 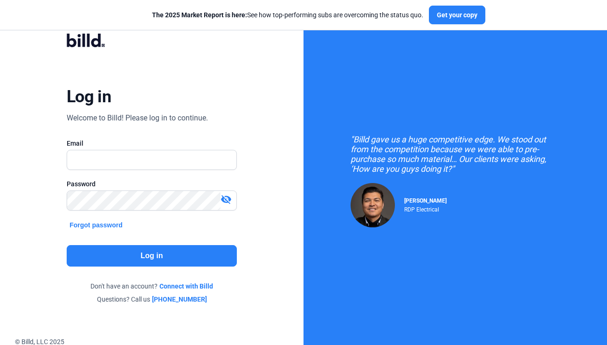 What do you see at coordinates (425, 208) in the screenshot?
I see `div: RDP Electrical` at bounding box center [425, 208].